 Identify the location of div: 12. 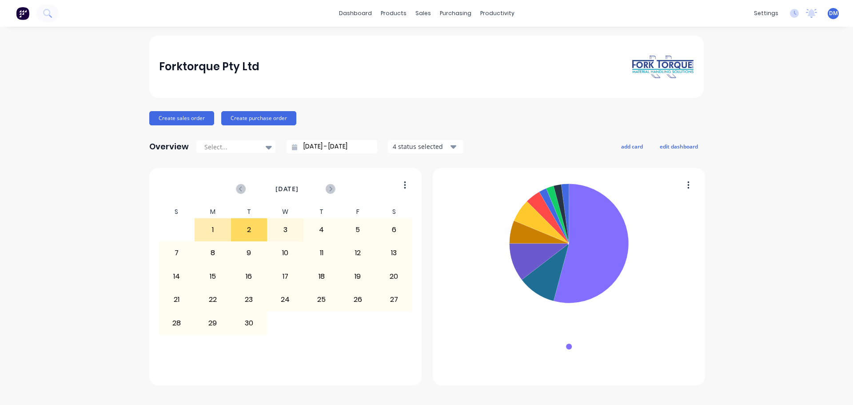
(357, 253).